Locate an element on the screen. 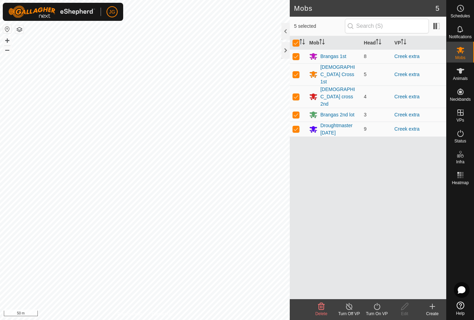  span: Mobs is located at coordinates (460, 58).